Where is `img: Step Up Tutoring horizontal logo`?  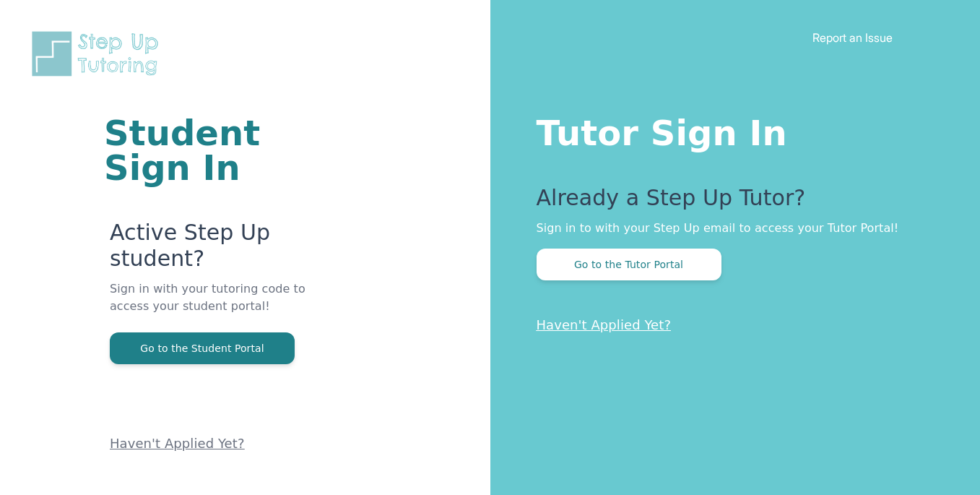 img: Step Up Tutoring horizontal logo is located at coordinates (98, 54).